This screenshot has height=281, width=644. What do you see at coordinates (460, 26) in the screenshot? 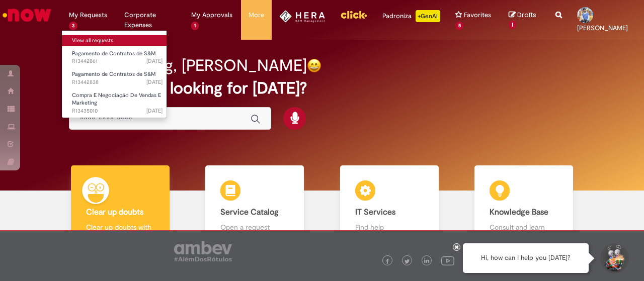
I see `span: 5` at bounding box center [460, 26].